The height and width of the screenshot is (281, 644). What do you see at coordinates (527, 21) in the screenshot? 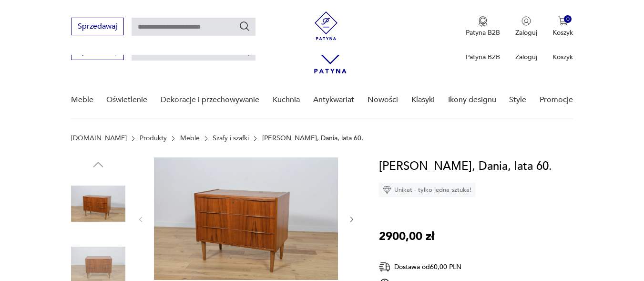
I see `img: Ikonka użytkownika` at bounding box center [527, 21].